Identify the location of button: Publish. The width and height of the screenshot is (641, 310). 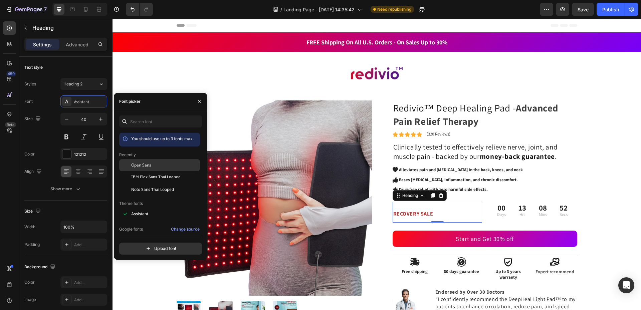
(611, 9).